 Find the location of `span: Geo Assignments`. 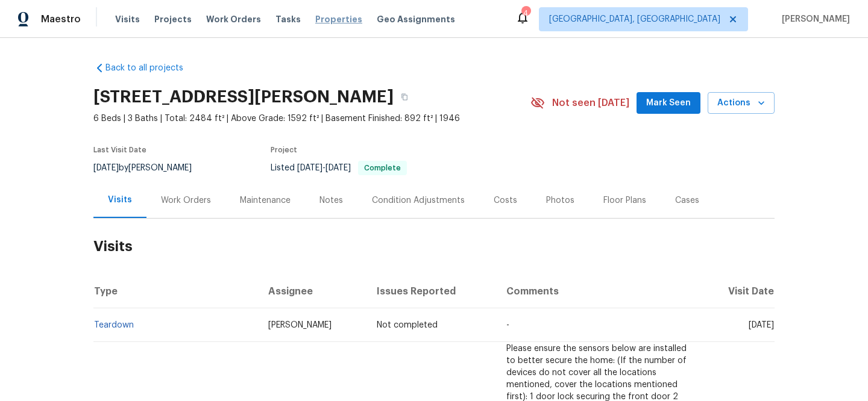

span: Geo Assignments is located at coordinates (416, 19).